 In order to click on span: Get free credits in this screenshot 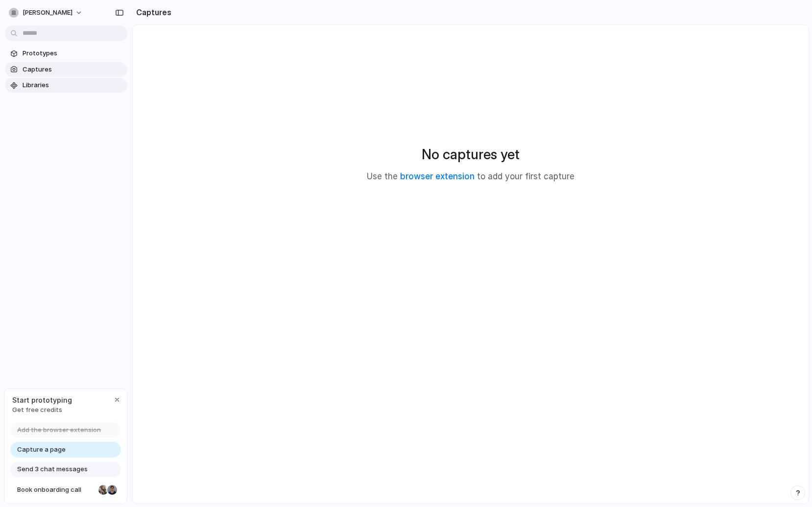, I will do `click(42, 410)`.